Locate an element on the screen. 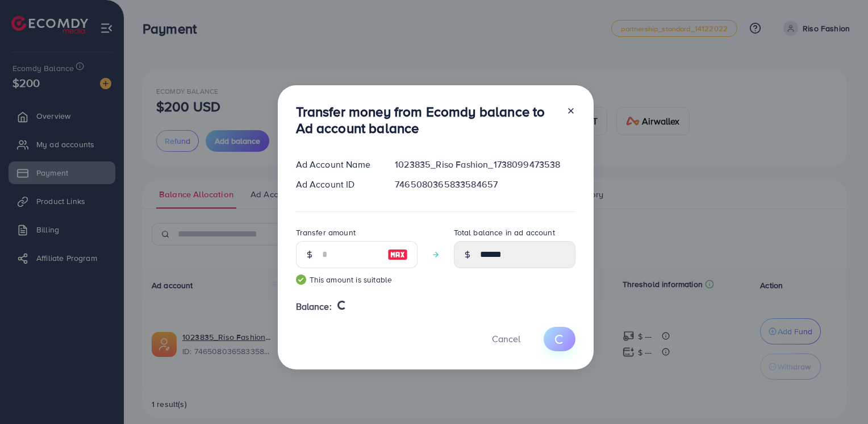 The width and height of the screenshot is (868, 424). img: guide is located at coordinates (301, 279).